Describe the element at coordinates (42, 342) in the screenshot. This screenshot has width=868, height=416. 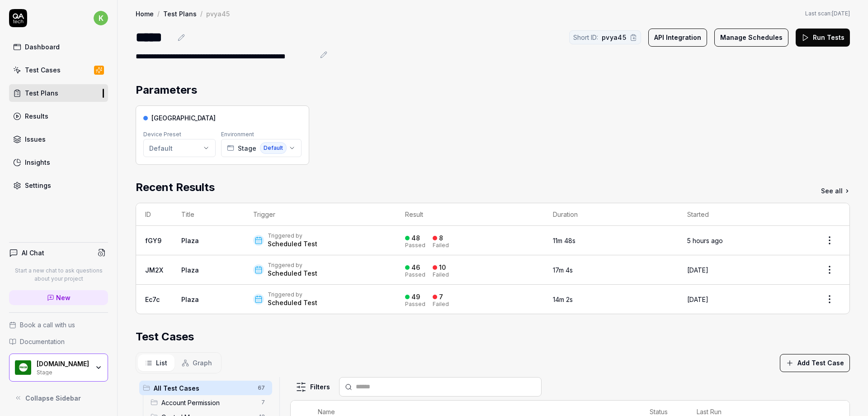
I see `span: Documentation` at that location.